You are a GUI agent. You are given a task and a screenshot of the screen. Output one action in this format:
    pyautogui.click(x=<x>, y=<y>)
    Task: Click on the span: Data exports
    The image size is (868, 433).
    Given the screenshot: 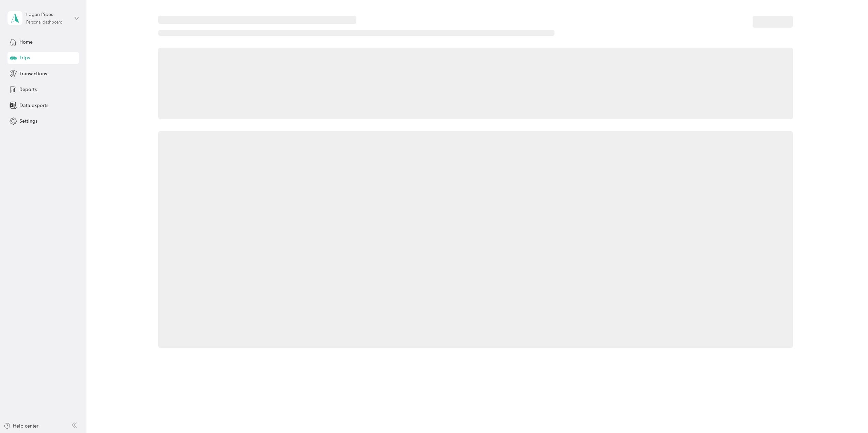 What is the action you would take?
    pyautogui.click(x=34, y=105)
    